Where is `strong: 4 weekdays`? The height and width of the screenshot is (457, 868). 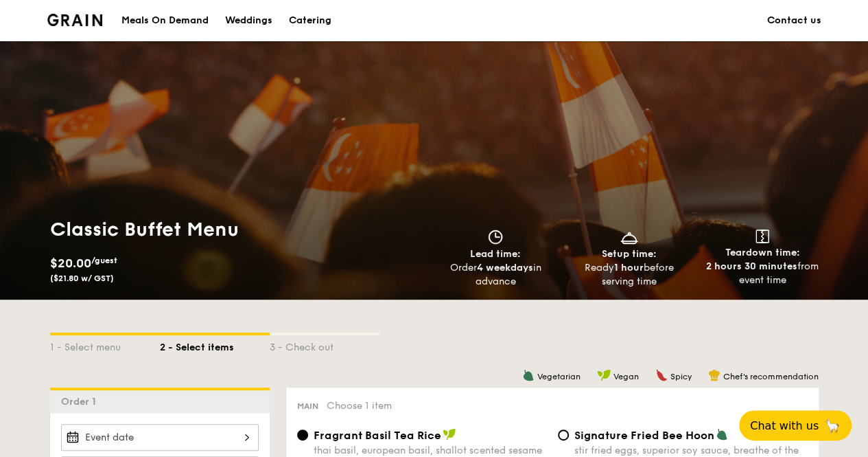 strong: 4 weekdays is located at coordinates (504, 267).